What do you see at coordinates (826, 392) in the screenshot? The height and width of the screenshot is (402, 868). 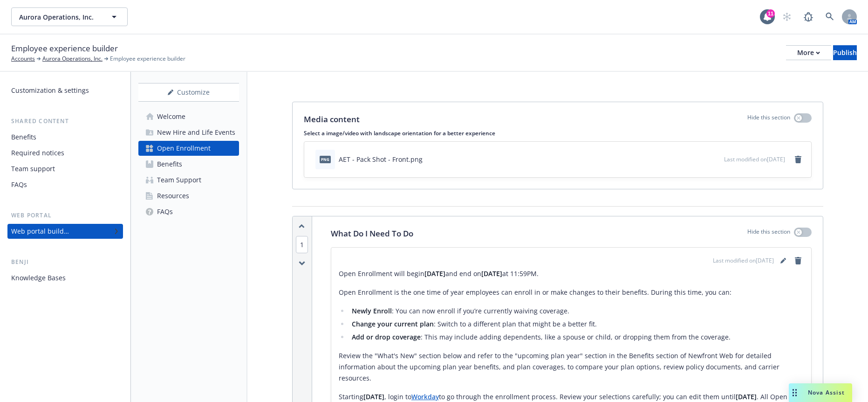 I see `span: Nova Assist` at bounding box center [826, 392].